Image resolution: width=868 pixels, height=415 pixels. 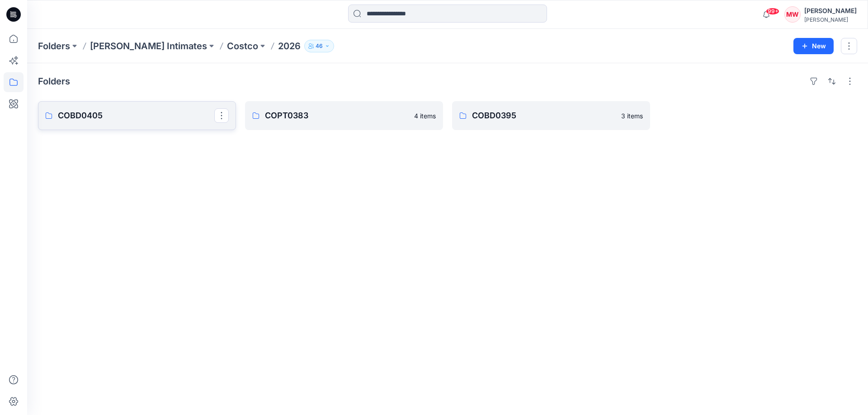 What do you see at coordinates (551, 116) in the screenshot?
I see `a: COBD03953 items` at bounding box center [551, 116].